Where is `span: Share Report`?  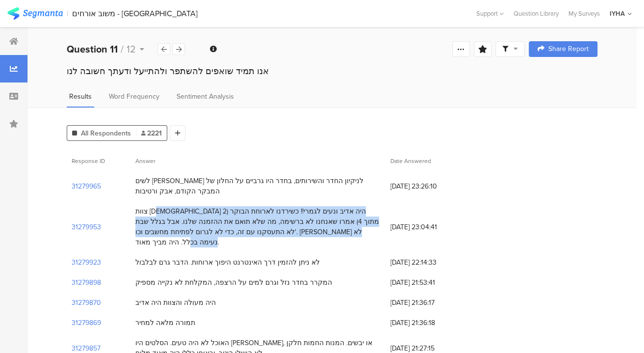
span: Share Report is located at coordinates (568, 49).